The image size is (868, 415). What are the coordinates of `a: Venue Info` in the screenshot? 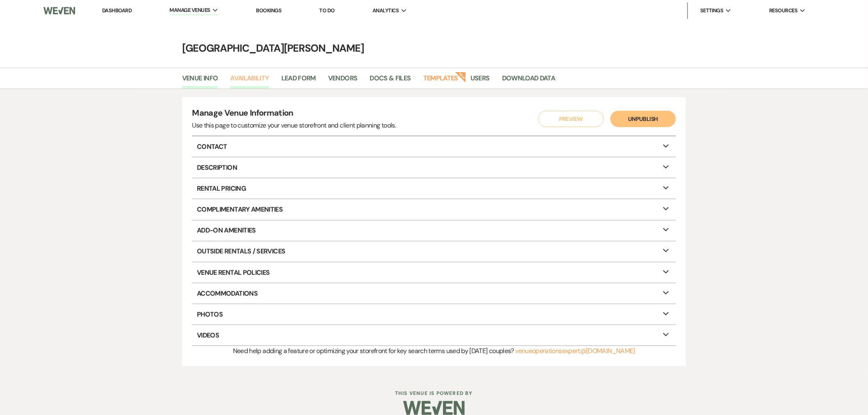 It's located at (200, 81).